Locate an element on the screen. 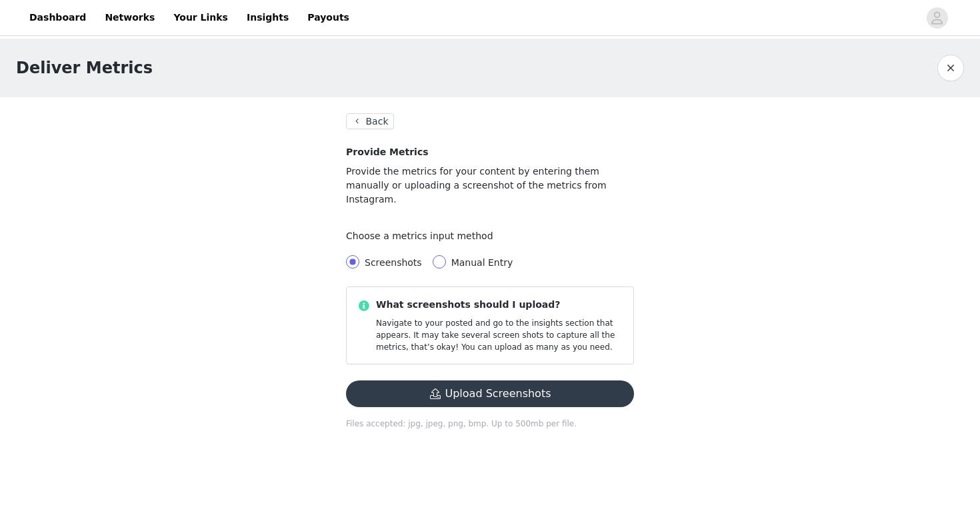 Image resolution: width=980 pixels, height=531 pixels. a: Insights is located at coordinates (267, 18).